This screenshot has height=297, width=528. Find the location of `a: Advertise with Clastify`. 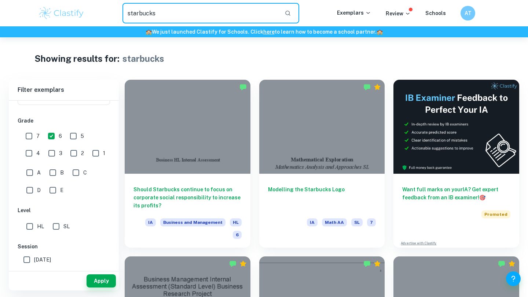

a: Advertise with Clastify is located at coordinates (418, 244).